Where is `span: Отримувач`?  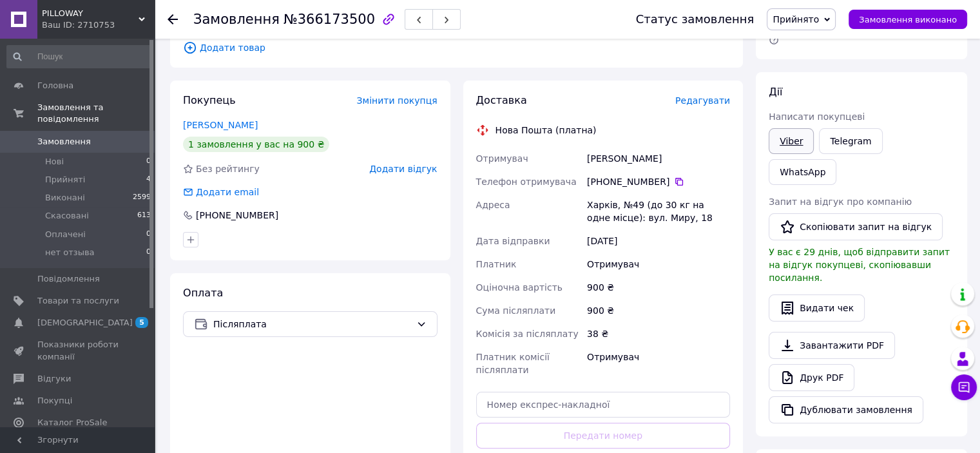
span: Отримувач is located at coordinates (502, 158).